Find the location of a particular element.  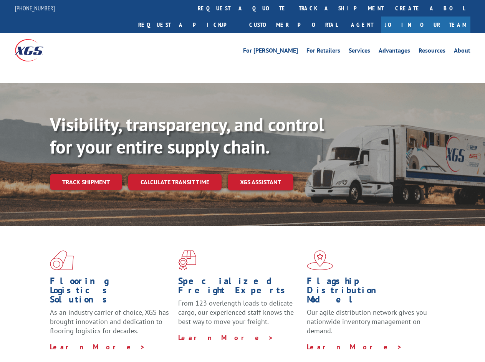

h1: Flagship Distribution Model is located at coordinates (368, 292).